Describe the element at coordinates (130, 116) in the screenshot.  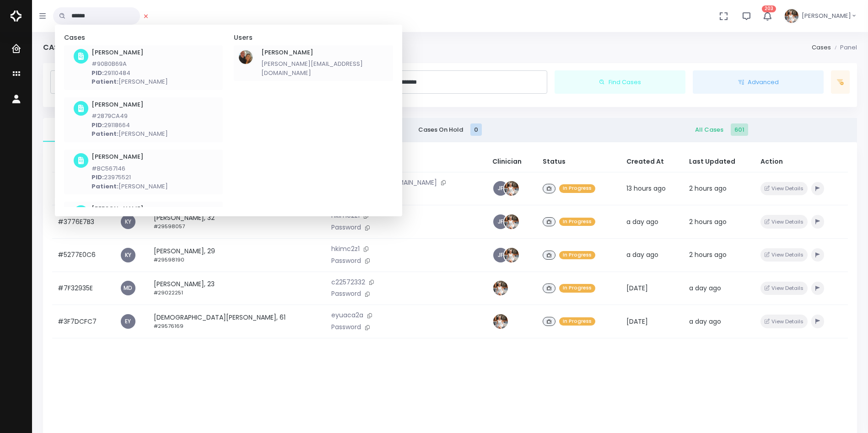
I see `p: #2879CA49` at that location.